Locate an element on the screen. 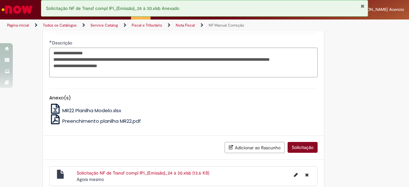 This screenshot has height=187, width=409. img: ServiceNow is located at coordinates (17, 10).